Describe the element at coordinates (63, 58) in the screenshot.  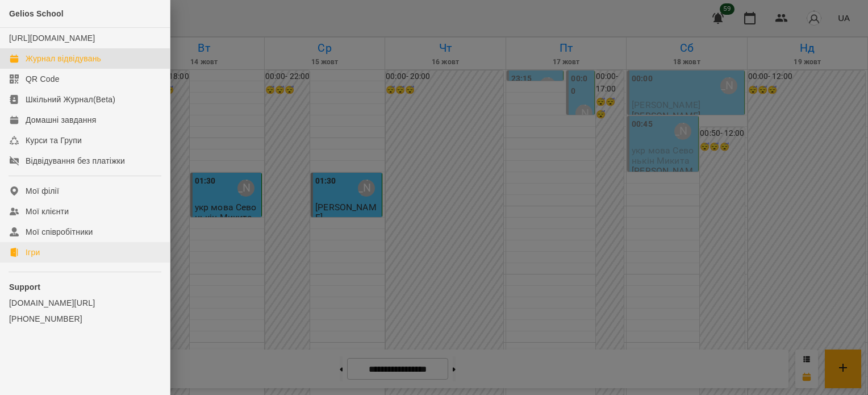
I see `div: Журнал відвідувань` at that location.